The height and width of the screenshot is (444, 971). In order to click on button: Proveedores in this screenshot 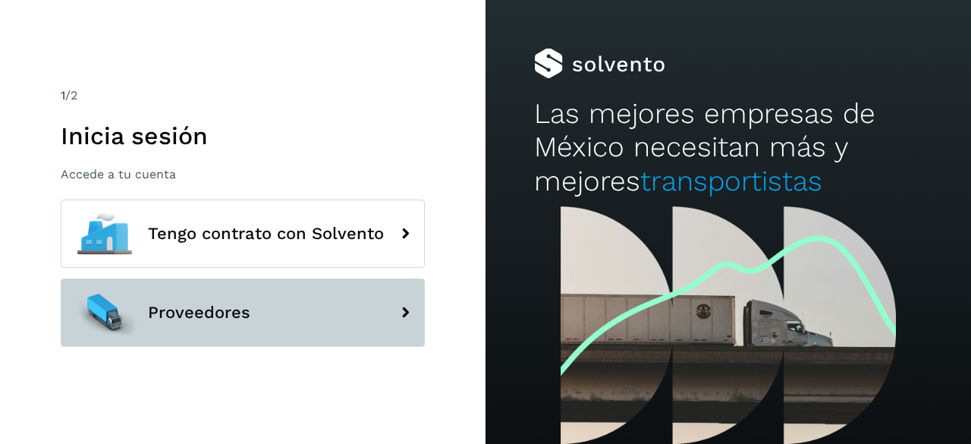, I will do `click(243, 312)`.